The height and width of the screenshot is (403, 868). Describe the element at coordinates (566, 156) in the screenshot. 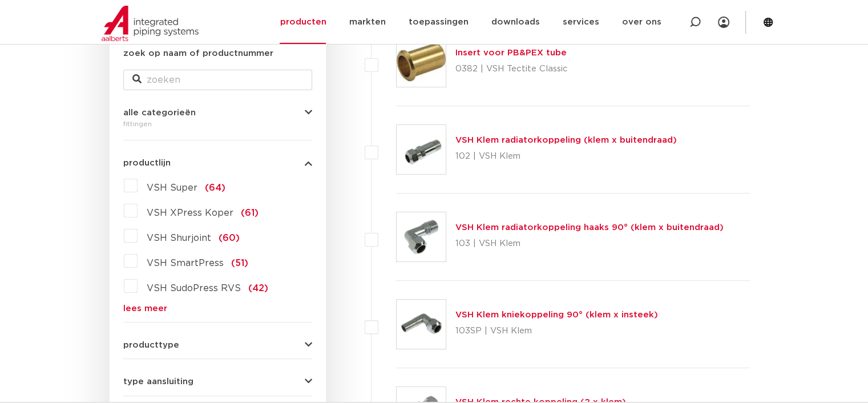

I see `p: 102 | VSH Klem` at that location.